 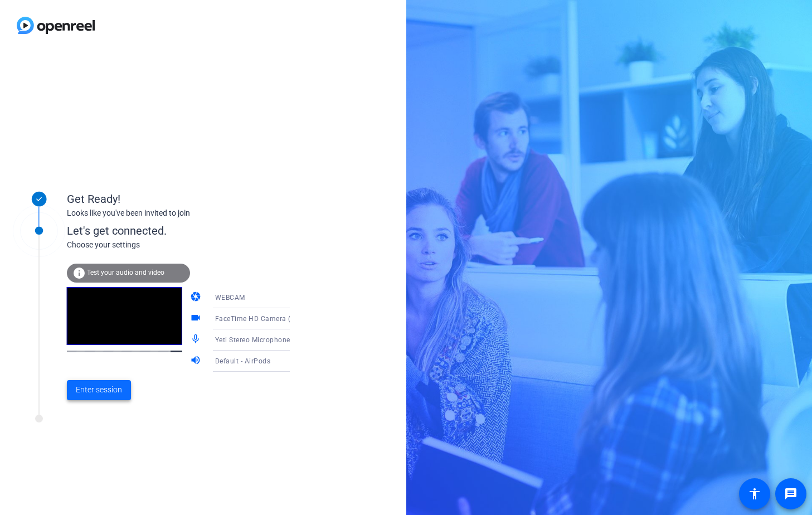 I want to click on div: Let's get connected., so click(x=189, y=230).